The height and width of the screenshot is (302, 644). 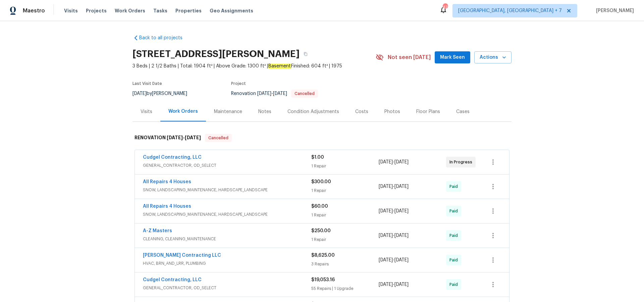 I want to click on span: Project, so click(x=239, y=84).